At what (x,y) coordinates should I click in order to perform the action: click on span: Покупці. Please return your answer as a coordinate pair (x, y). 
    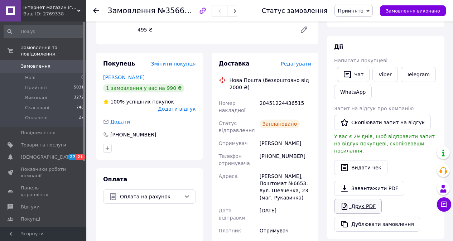
    Looking at the image, I should click on (30, 219).